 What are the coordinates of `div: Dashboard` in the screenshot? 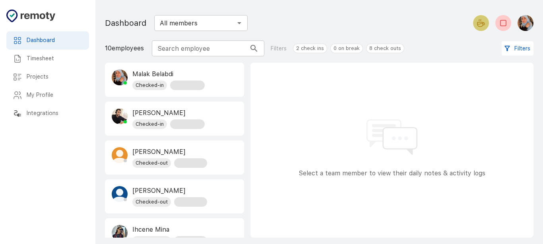 It's located at (48, 41).